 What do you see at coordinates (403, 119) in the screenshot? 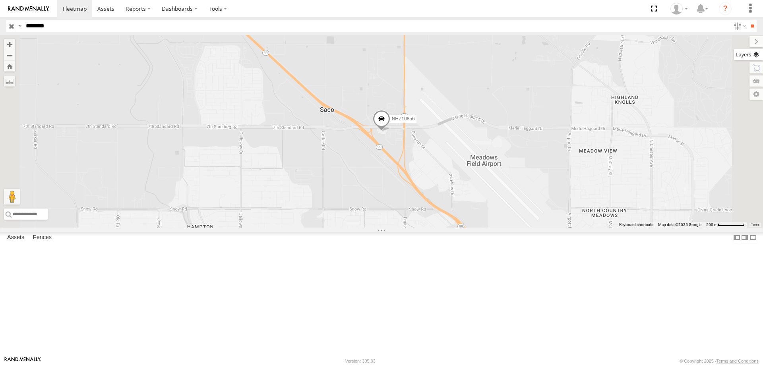
I see `span: NHZ10856` at bounding box center [403, 119].